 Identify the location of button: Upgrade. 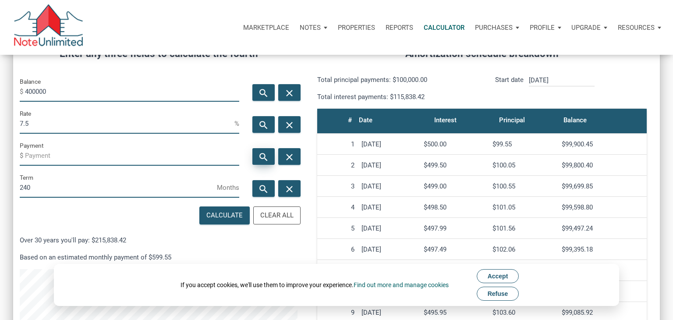
(589, 28).